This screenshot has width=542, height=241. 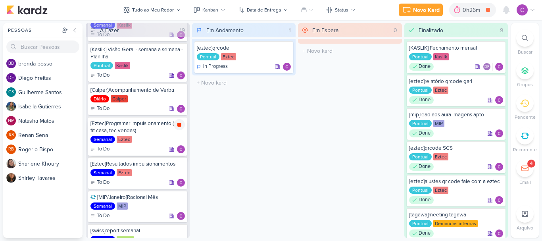 I want to click on div: G u i l h e r m e S a n t o s, so click(x=50, y=92).